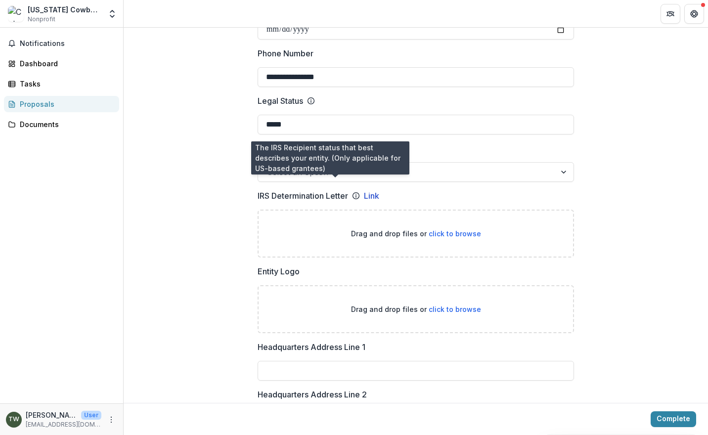 The height and width of the screenshot is (435, 708). I want to click on a: Link, so click(371, 196).